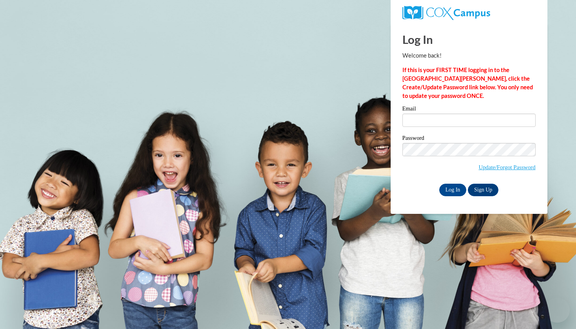 This screenshot has width=576, height=329. Describe the element at coordinates (469, 39) in the screenshot. I see `h1: Log In` at that location.